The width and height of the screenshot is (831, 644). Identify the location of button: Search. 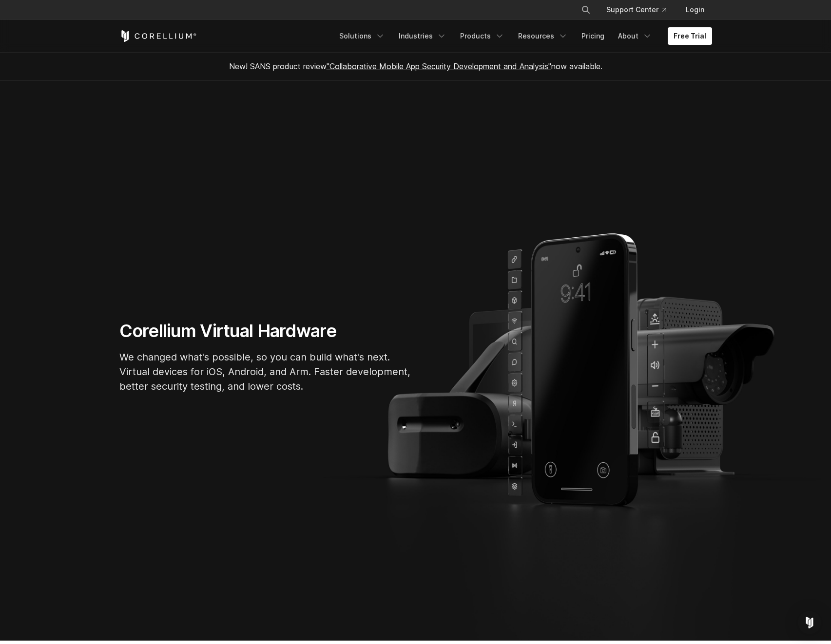
(586, 10).